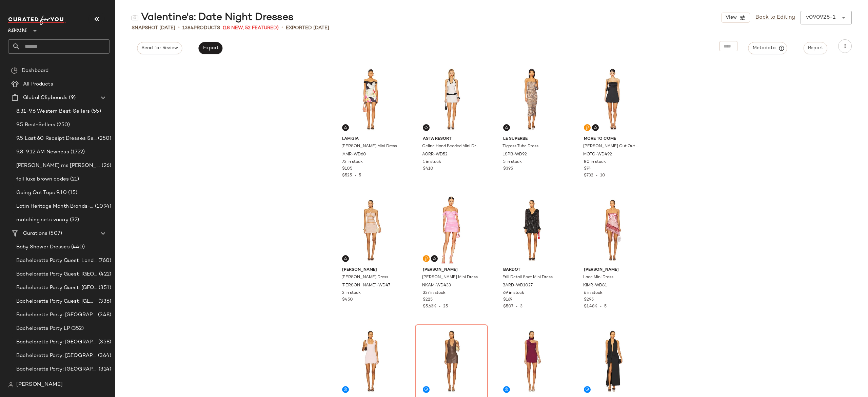 Image resolution: width=868 pixels, height=397 pixels. Describe the element at coordinates (74, 179) in the screenshot. I see `span: (21)` at that location.